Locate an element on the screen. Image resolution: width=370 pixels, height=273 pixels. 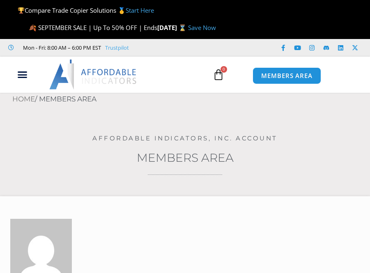
nav: Breadcrumb is located at coordinates (191, 99).